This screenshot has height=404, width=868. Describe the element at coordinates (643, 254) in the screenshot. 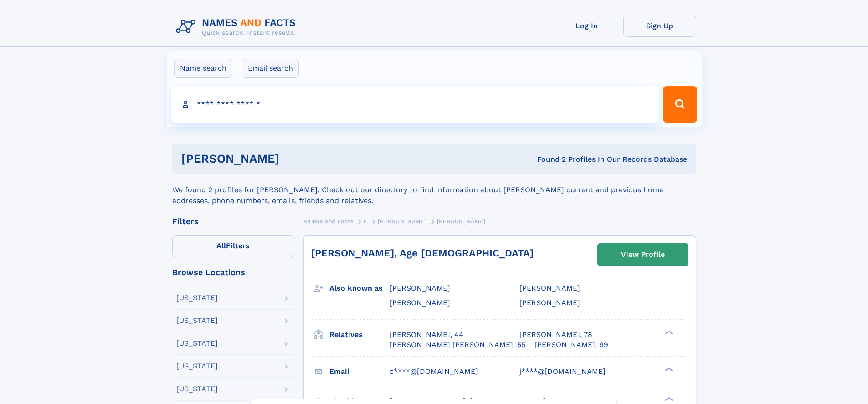

I see `a: View Profile` at that location.